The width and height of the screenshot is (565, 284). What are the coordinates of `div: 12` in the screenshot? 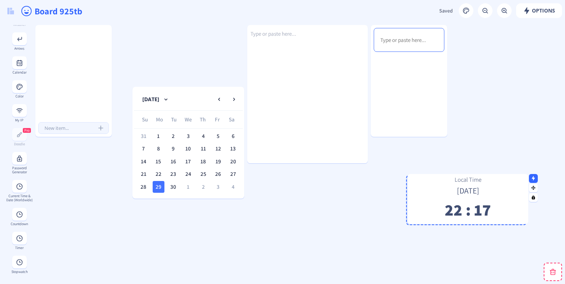 It's located at (218, 149).